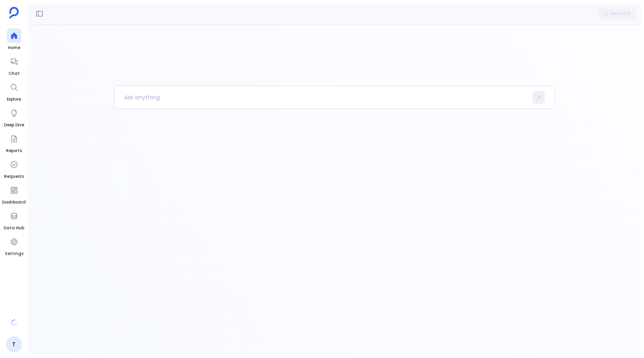 The image size is (644, 358). I want to click on span: Data Hub, so click(14, 228).